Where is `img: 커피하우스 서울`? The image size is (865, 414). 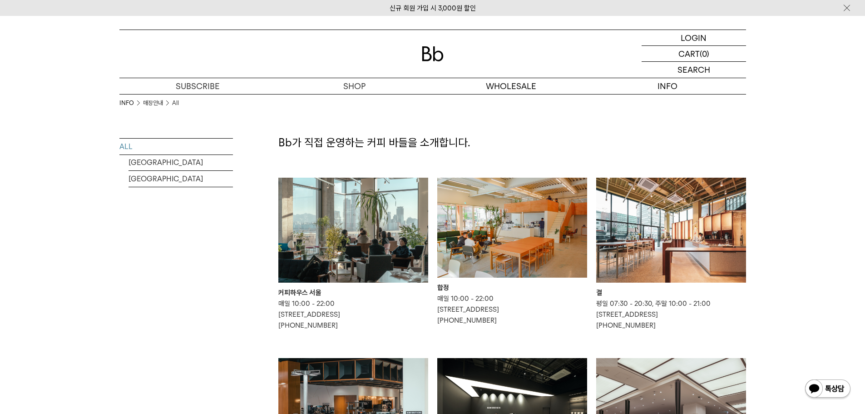
img: 커피하우스 서울 is located at coordinates (353, 230).